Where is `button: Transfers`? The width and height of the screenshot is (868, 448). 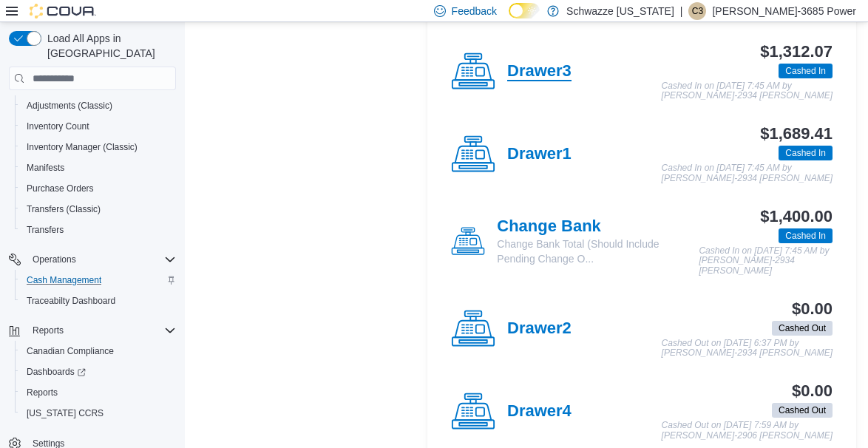
button: Transfers is located at coordinates (99, 230).